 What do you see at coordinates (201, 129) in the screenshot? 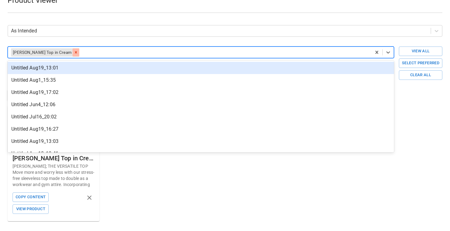
I see `div: Untitled Aug19_16:27` at bounding box center [201, 129].